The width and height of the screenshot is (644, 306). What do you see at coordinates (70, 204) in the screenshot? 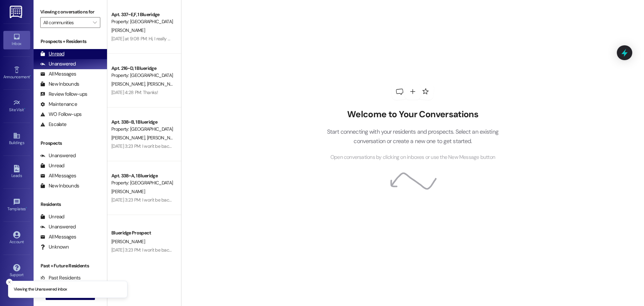
I see `div: Residents` at bounding box center [70, 204].